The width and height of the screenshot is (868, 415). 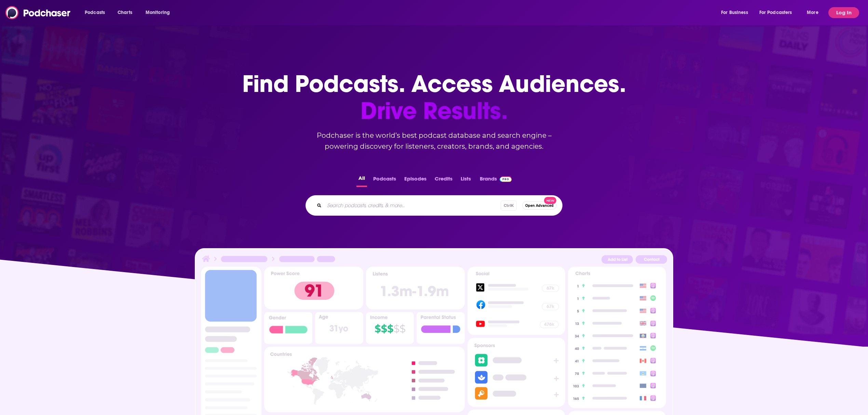 I want to click on img: Podcast Insights Parental Status, so click(x=441, y=327).